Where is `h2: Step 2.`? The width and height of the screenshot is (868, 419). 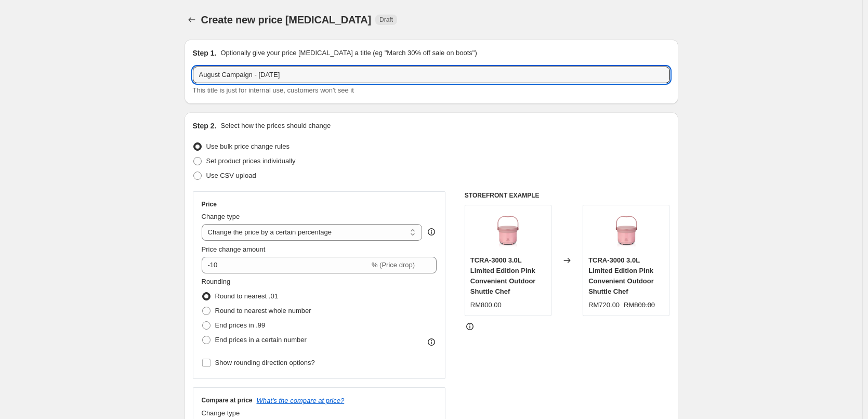
h2: Step 2. is located at coordinates (204, 126).